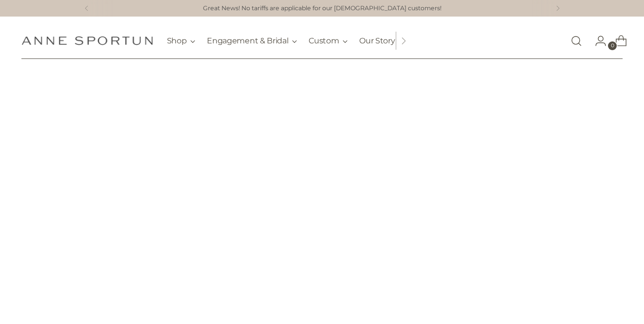  Describe the element at coordinates (87, 40) in the screenshot. I see `a: Anne Sportun Fine Jewellery` at that location.